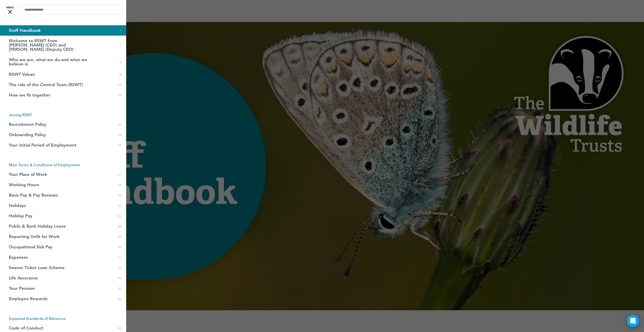 The height and width of the screenshot is (332, 644). What do you see at coordinates (28, 299) in the screenshot?
I see `span: Employee Rewards` at bounding box center [28, 299].